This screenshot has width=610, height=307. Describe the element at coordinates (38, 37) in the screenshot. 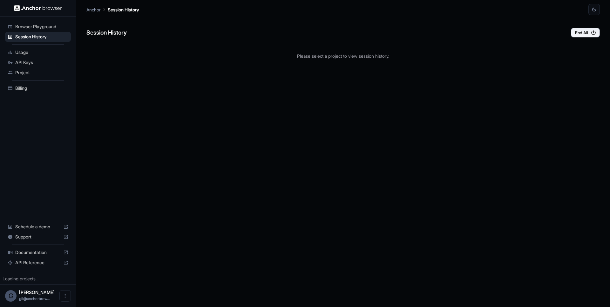

I see `div: Session History` at that location.